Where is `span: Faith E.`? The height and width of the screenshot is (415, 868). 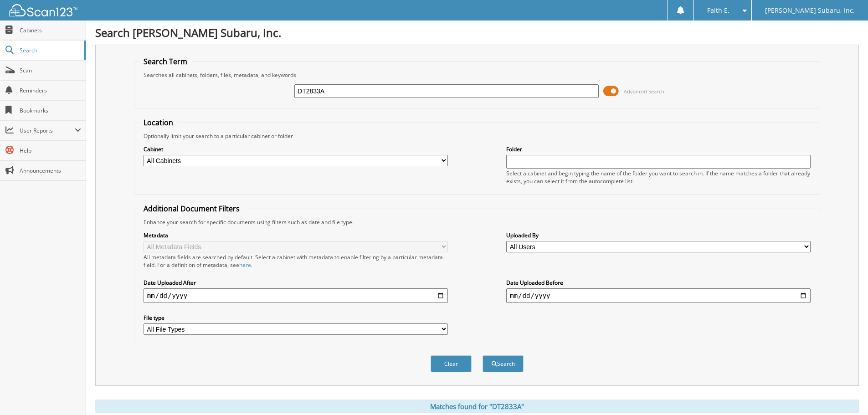 span: Faith E. is located at coordinates (718, 11).